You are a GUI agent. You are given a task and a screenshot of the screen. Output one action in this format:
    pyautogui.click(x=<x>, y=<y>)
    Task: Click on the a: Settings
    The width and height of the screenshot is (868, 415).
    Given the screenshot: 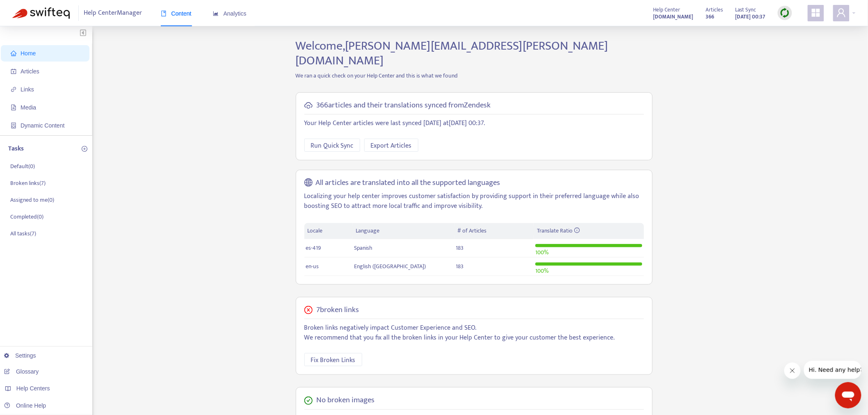 What is the action you would take?
    pyautogui.click(x=20, y=356)
    